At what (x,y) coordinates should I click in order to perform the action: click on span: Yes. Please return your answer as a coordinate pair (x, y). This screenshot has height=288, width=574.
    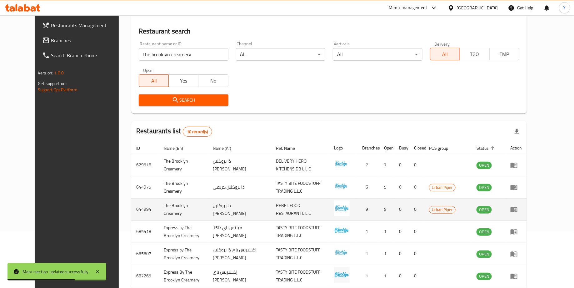
    Looking at the image, I should click on (183, 81).